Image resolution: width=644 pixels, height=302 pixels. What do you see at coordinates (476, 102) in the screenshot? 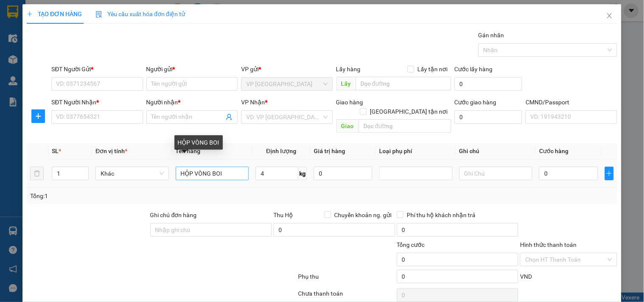
I see `label: Cước giao hàng` at bounding box center [476, 102].